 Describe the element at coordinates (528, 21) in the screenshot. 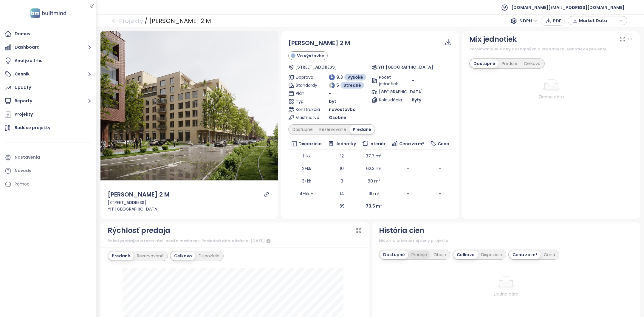

I see `span: S DPH` at that location.